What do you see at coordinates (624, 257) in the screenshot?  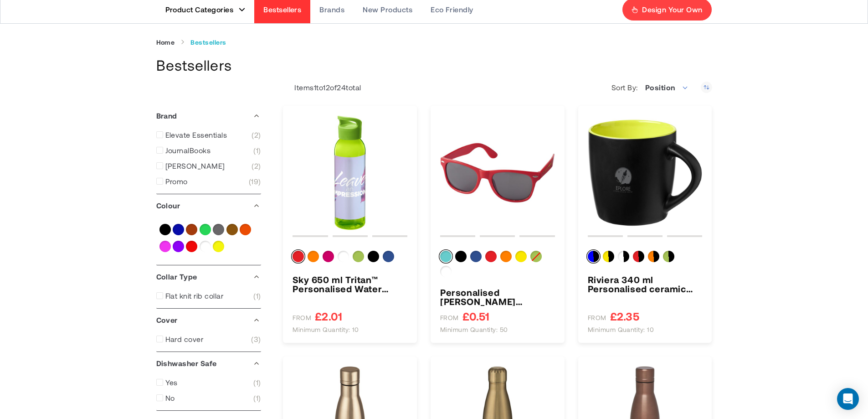 I see `div: Solid black&White` at bounding box center [624, 257].